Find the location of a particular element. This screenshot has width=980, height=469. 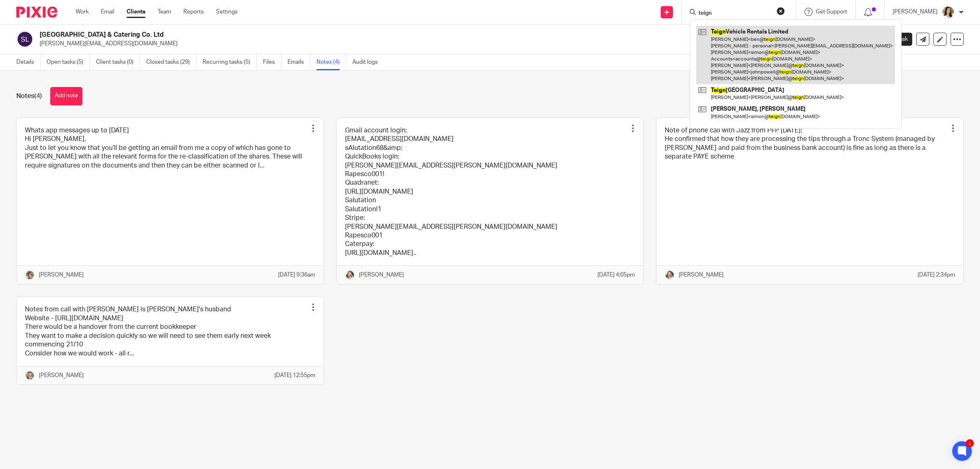

a: Files is located at coordinates (272, 62).